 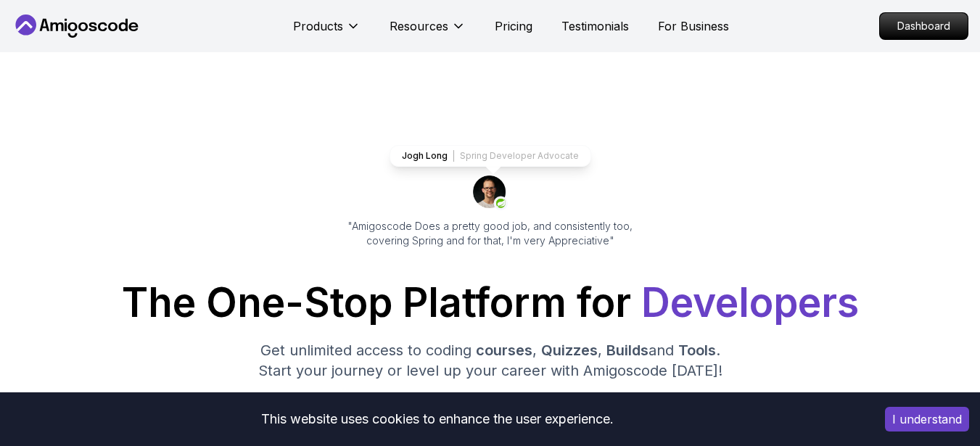 I want to click on p: Pricing, so click(x=514, y=26).